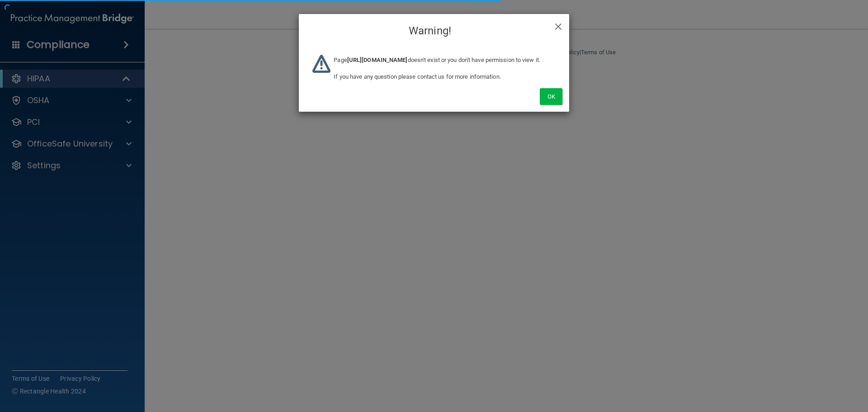 The width and height of the screenshot is (868, 412). What do you see at coordinates (322, 64) in the screenshot?
I see `img: warning-logo.669c17dd.png` at bounding box center [322, 64].